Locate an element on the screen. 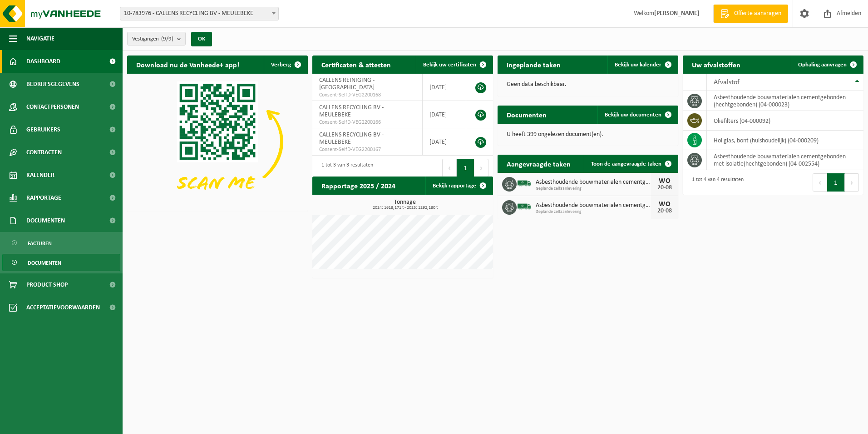  span: Kalender is located at coordinates (40, 175).